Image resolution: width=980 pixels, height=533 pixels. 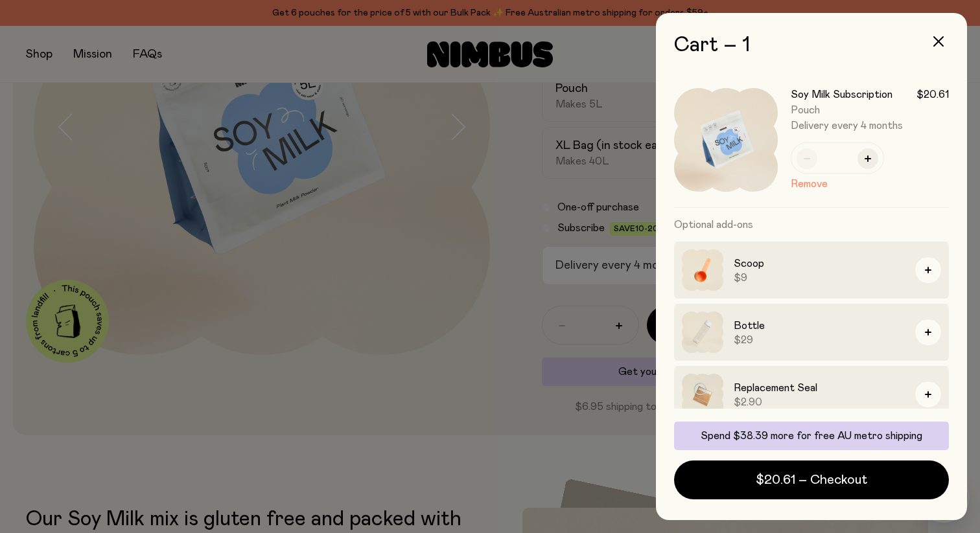 What do you see at coordinates (812, 480) in the screenshot?
I see `button: $20.61 – Checkout` at bounding box center [812, 480].